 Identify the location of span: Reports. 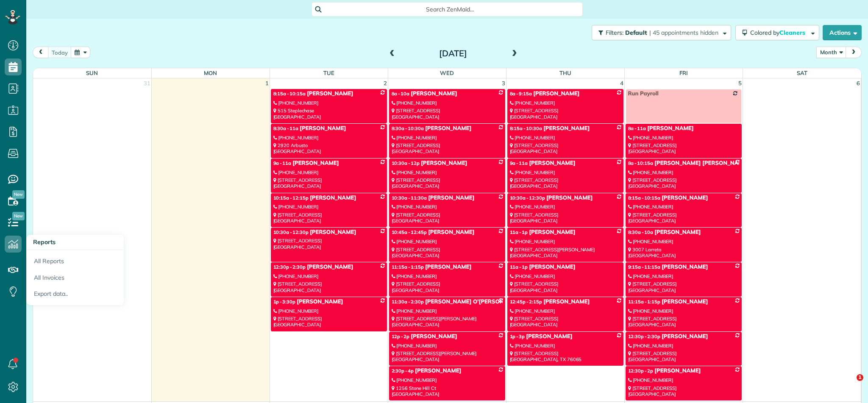
(44, 242).